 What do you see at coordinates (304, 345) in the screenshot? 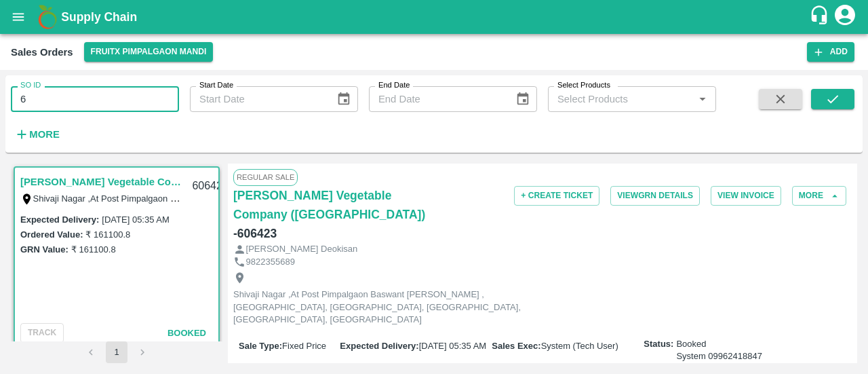
I see `span: Fixed Price` at bounding box center [304, 345].